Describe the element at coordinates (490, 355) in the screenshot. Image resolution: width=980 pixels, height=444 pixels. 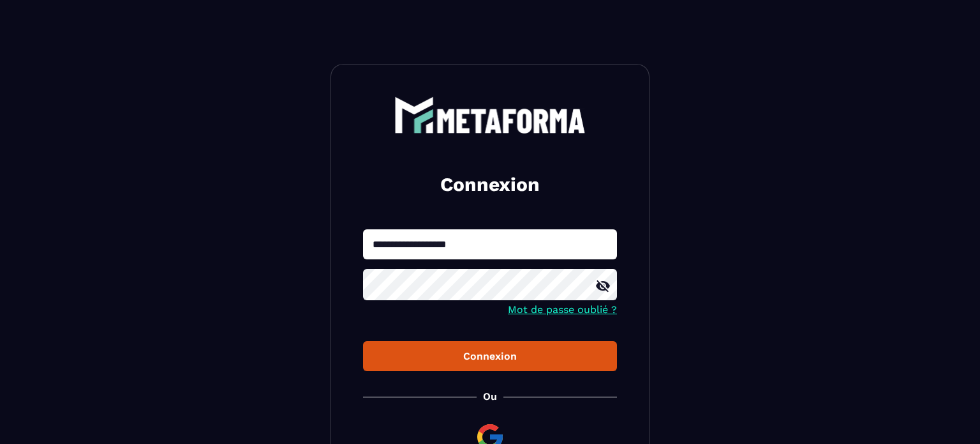
I see `div: Connexion` at that location.